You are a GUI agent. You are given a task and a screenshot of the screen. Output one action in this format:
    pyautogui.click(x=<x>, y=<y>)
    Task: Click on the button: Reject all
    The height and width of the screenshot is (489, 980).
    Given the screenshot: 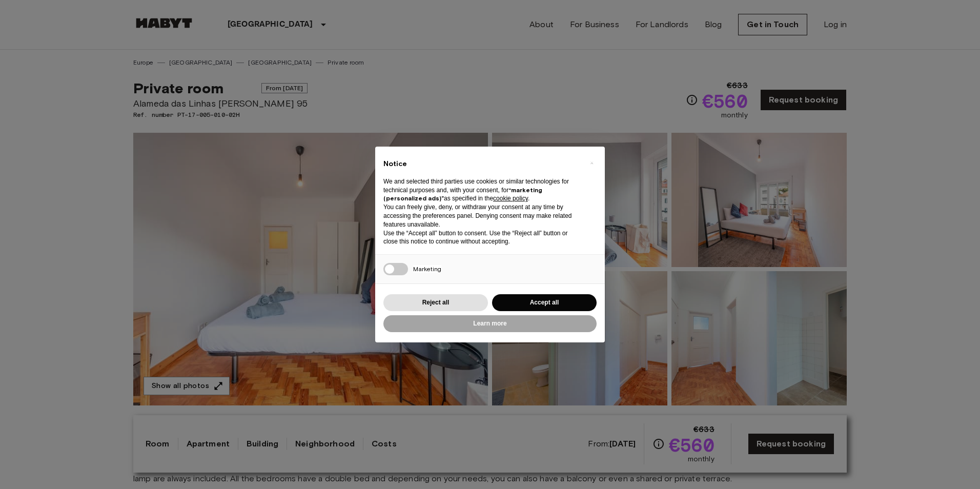 What is the action you would take?
    pyautogui.click(x=436, y=302)
    